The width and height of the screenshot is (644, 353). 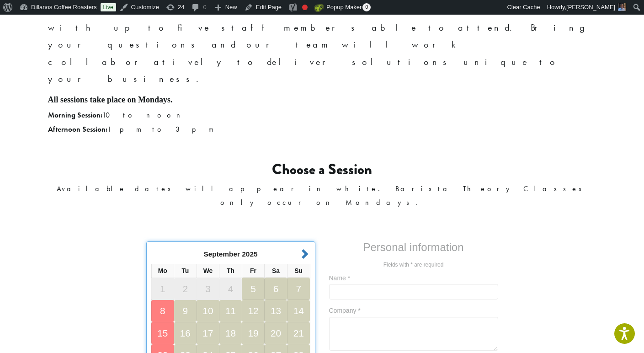 What do you see at coordinates (230, 271) in the screenshot?
I see `span: Thursday` at bounding box center [230, 271].